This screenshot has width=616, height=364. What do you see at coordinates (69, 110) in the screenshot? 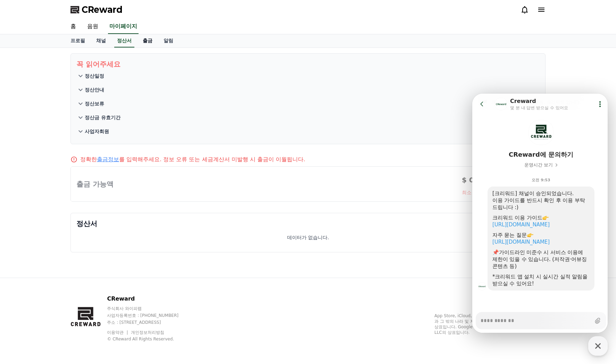
I see `div: 이용 가이드를 반드시 확인 후 이용 부탁드립니다 :)` at bounding box center [69, 110].